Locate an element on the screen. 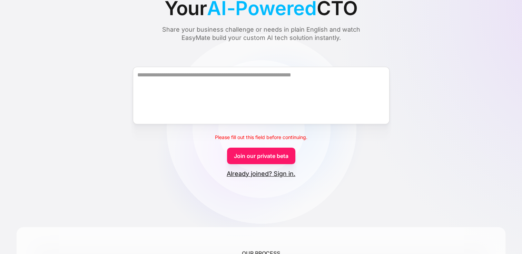 Image resolution: width=522 pixels, height=254 pixels. div: Please fill out this field before continuing. is located at coordinates (261, 138).